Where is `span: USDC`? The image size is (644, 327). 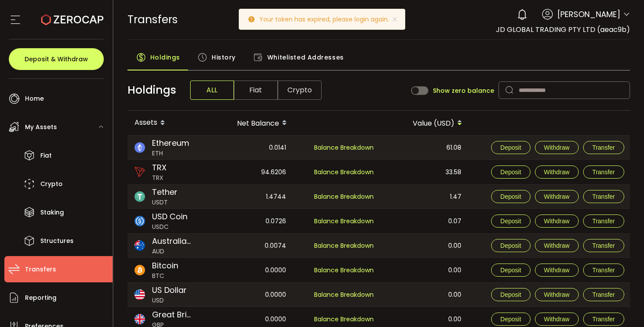
span: USDC is located at coordinates (169, 227).